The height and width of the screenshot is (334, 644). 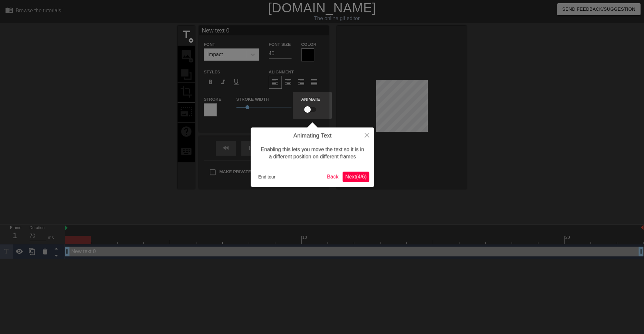 I want to click on button: Close, so click(x=367, y=135).